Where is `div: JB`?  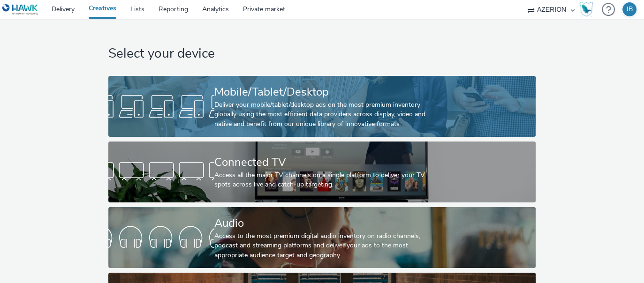
div: JB is located at coordinates (629, 9).